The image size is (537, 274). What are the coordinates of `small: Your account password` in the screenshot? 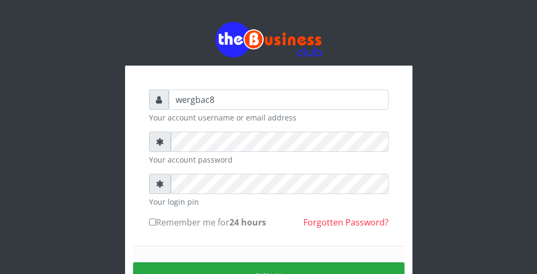 It's located at (269, 159).